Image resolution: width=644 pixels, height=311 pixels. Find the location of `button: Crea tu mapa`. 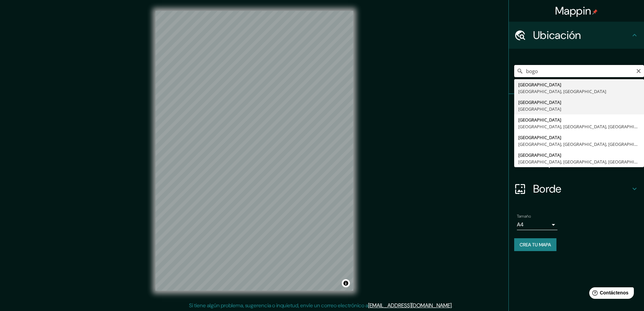

button: Crea tu mapa is located at coordinates (535, 245).